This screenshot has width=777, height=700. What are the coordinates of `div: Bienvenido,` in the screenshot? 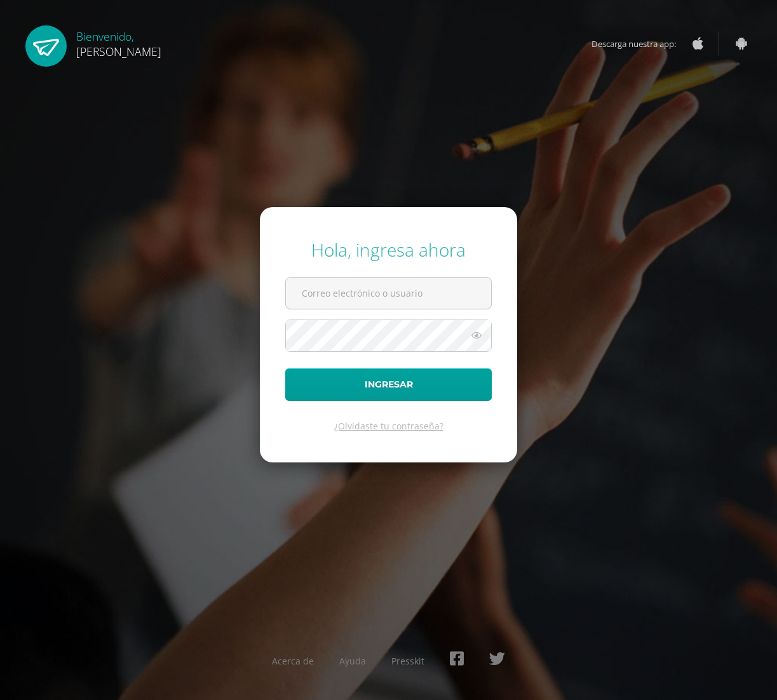 It's located at (119, 42).